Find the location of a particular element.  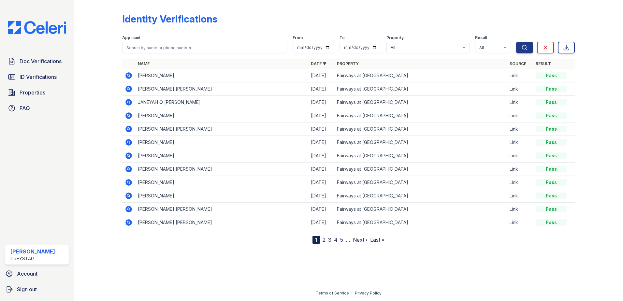

a: Doc Verifications is located at coordinates (37, 61).